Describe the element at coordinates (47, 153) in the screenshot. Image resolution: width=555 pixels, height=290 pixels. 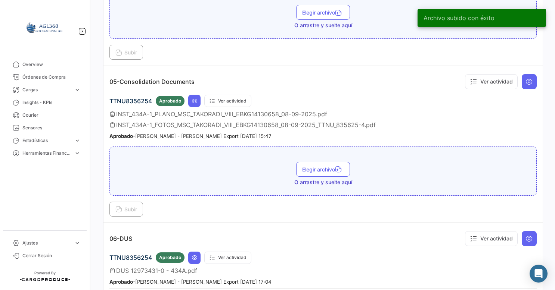
I see `span: Herramientas Financieras` at that location.